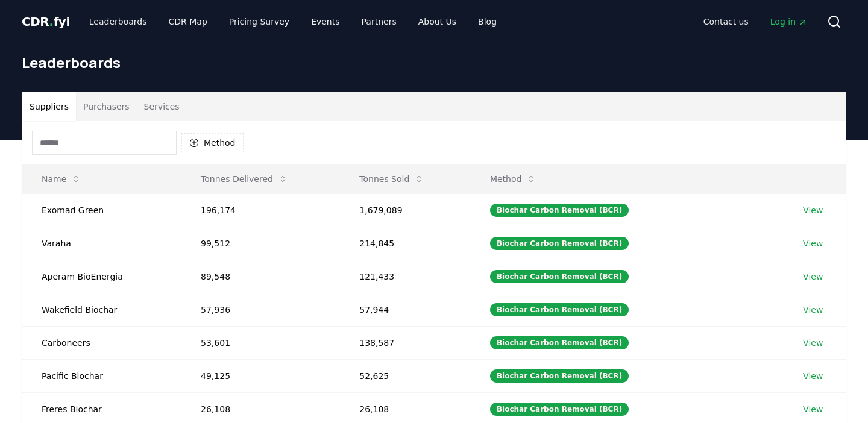  What do you see at coordinates (259, 22) in the screenshot?
I see `a: Pricing Survey` at bounding box center [259, 22].